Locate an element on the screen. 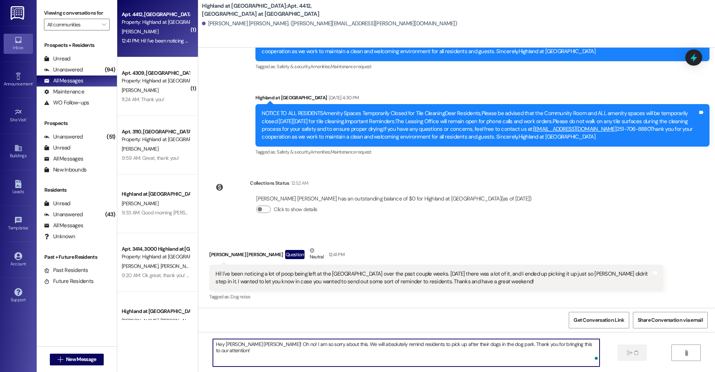  div: Collections Status is located at coordinates (269, 183).